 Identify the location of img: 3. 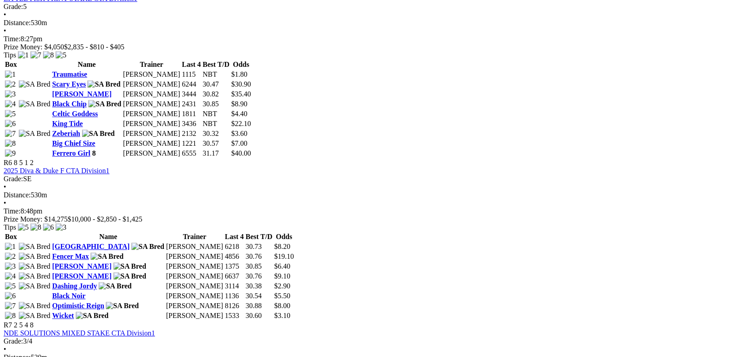
(10, 94).